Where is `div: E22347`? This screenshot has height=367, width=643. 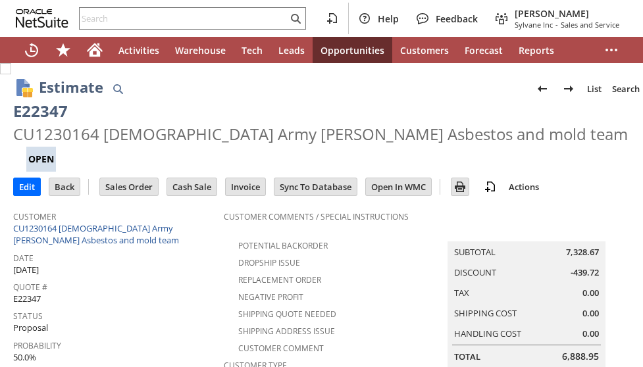 div: E22347 is located at coordinates (40, 111).